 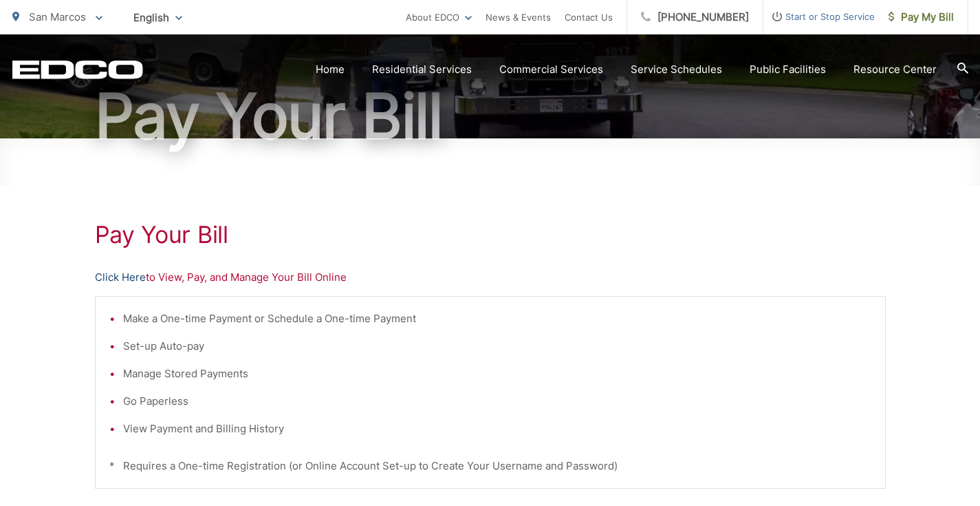 What do you see at coordinates (490, 466) in the screenshot?
I see `p: * Requires a One-time Registration (or Online Account Set-up to Create Your Username and Password)` at bounding box center [490, 466].